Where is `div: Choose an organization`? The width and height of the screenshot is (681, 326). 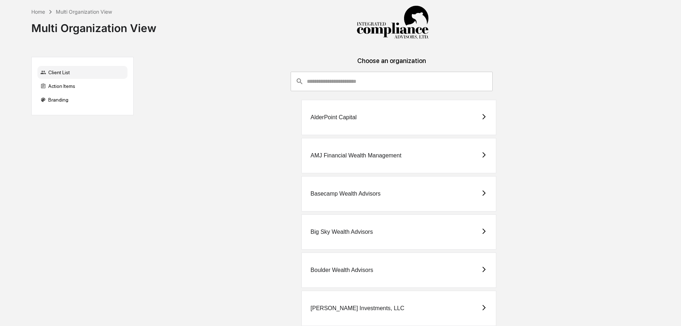
div: Choose an organization is located at coordinates (392, 64).